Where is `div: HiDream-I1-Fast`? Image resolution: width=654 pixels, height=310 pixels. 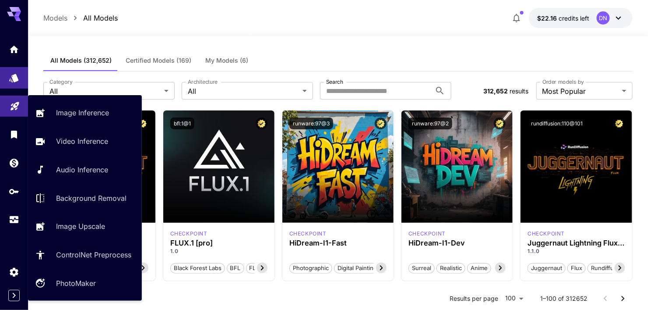
div: HiDream-I1-Fast is located at coordinates (338, 243).